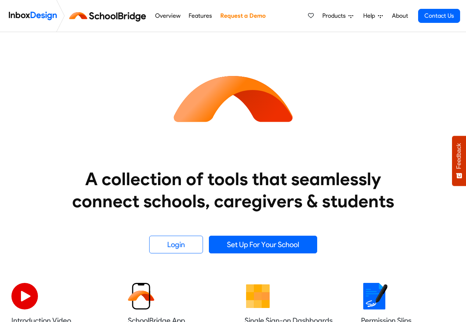 The height and width of the screenshot is (322, 466). I want to click on a: Help, so click(373, 16).